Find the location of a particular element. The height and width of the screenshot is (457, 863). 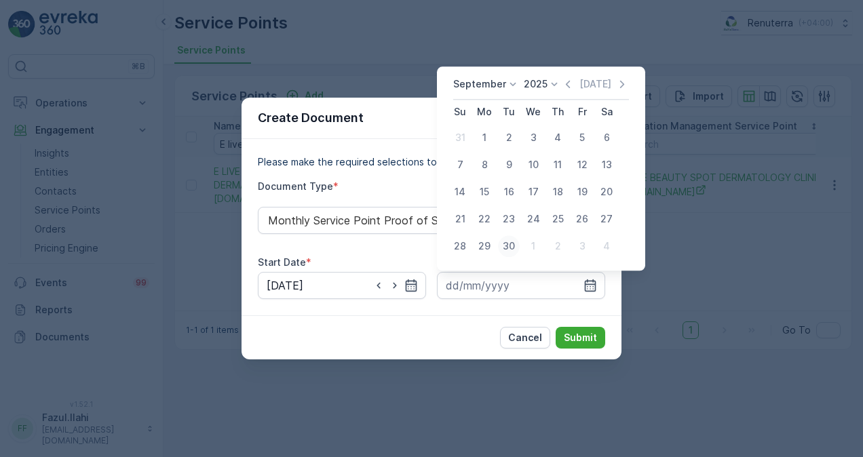

div: 31 is located at coordinates (460, 138).